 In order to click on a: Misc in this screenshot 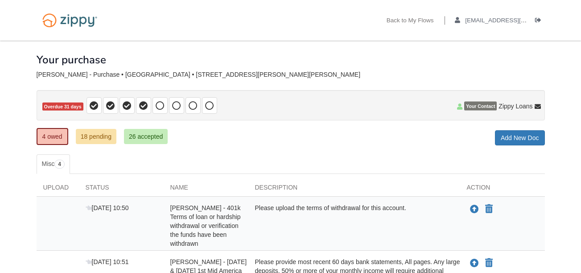, I will do `click(53, 164)`.